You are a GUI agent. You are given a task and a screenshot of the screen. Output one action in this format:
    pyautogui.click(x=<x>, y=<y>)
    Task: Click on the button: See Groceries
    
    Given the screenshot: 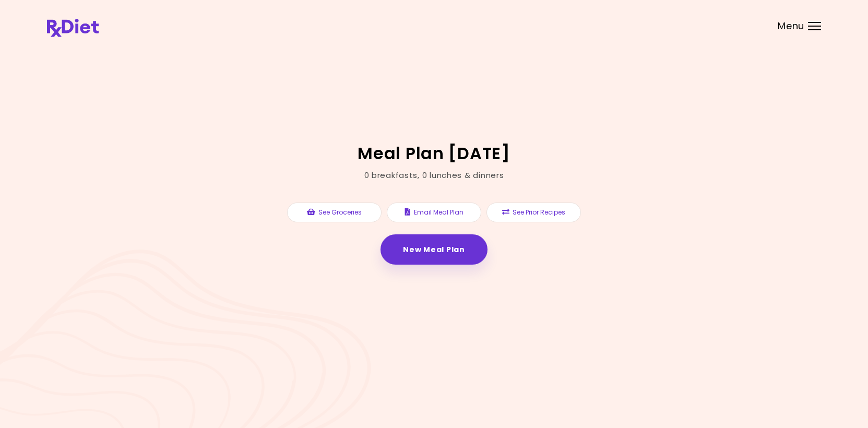 What is the action you would take?
    pyautogui.click(x=335, y=213)
    